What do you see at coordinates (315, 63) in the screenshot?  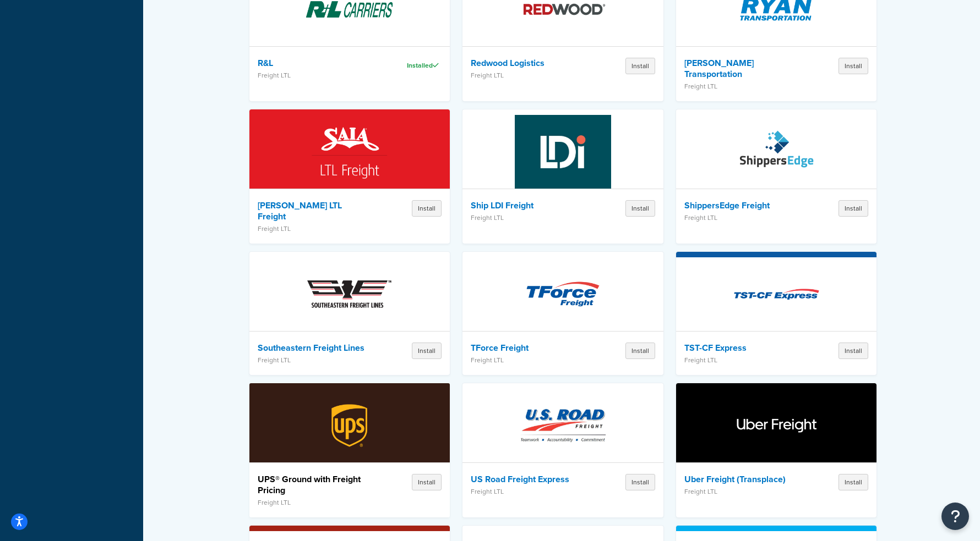 I see `h4: R&L` at bounding box center [315, 63].